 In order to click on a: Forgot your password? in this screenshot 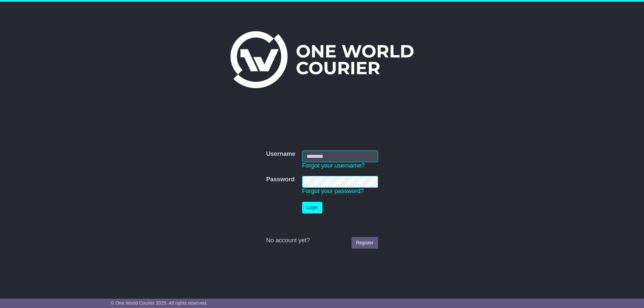, I will do `click(333, 191)`.